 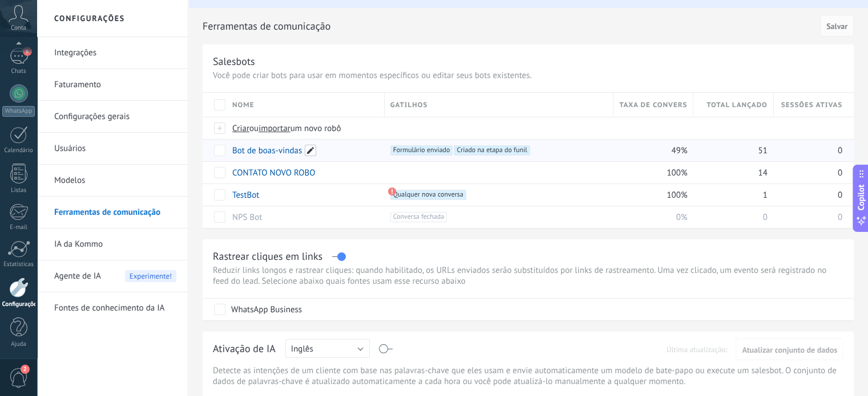 What do you see at coordinates (113, 53) in the screenshot?
I see `li: Integrações` at bounding box center [113, 53].